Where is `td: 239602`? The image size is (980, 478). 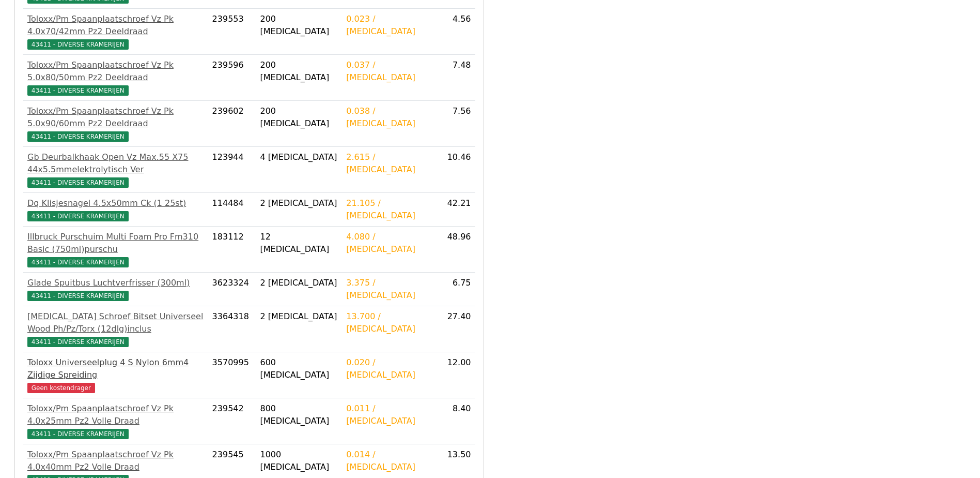 td: 239602 is located at coordinates (232, 124).